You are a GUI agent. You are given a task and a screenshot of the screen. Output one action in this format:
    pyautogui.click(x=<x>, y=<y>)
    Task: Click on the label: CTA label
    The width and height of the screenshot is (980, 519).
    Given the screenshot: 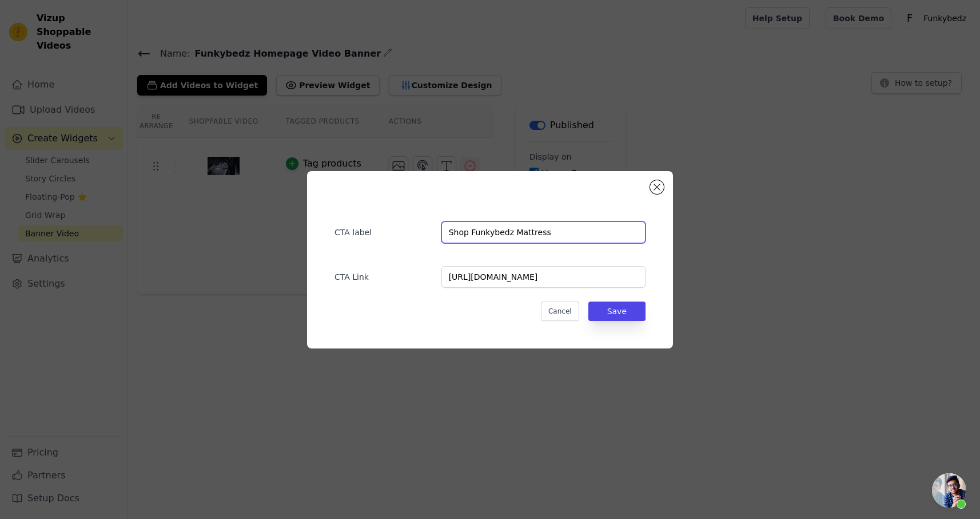 What is the action you would take?
    pyautogui.click(x=383, y=230)
    